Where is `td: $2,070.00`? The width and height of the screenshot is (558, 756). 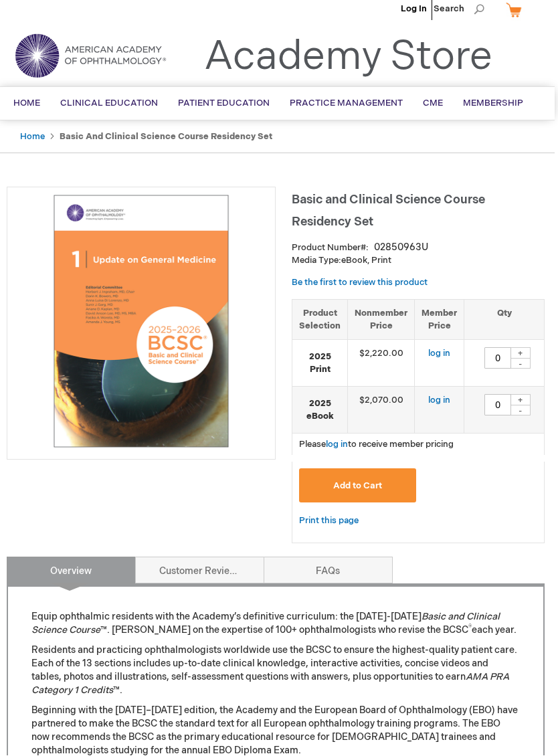
td: $2,070.00 is located at coordinates (381, 411).